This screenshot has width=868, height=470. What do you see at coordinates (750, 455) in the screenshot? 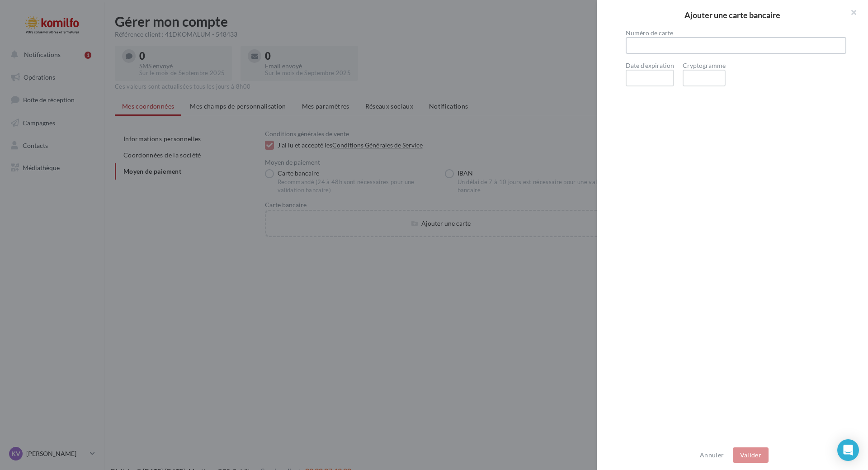
I see `button: Valider` at bounding box center [750, 455].